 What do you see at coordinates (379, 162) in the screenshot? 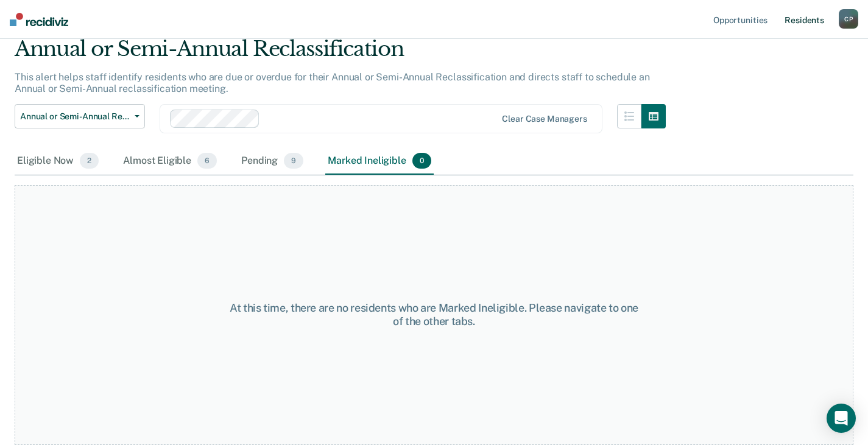
I see `div: Marked Ineligible0` at bounding box center [379, 162].